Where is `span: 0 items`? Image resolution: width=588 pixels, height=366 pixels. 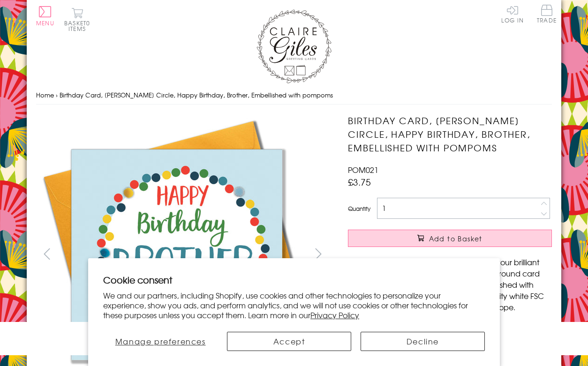 span: 0 items is located at coordinates (79, 26).